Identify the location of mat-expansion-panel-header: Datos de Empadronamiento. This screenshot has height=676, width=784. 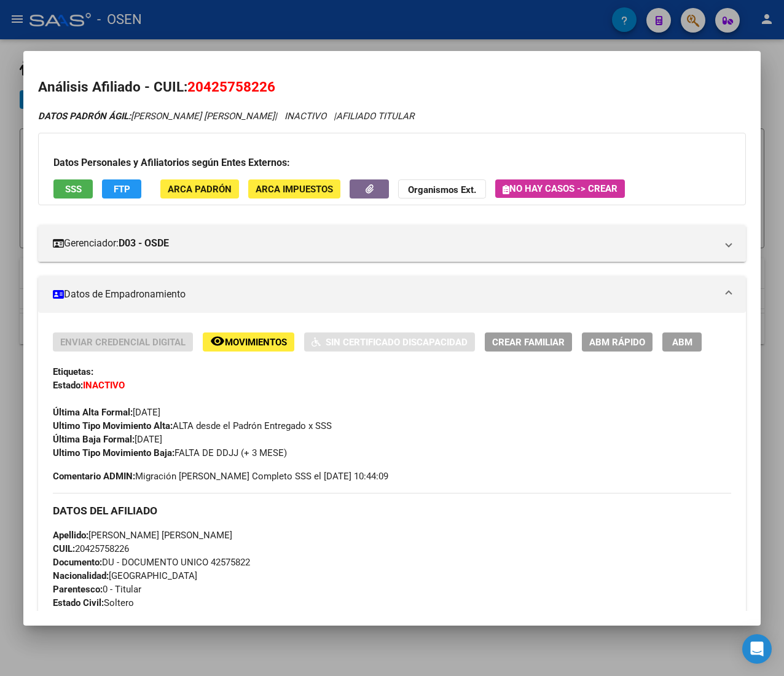
(392, 295).